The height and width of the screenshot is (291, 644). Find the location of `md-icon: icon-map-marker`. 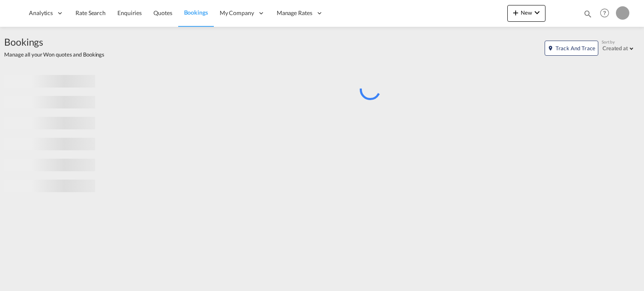

md-icon: icon-map-marker is located at coordinates (550, 48).